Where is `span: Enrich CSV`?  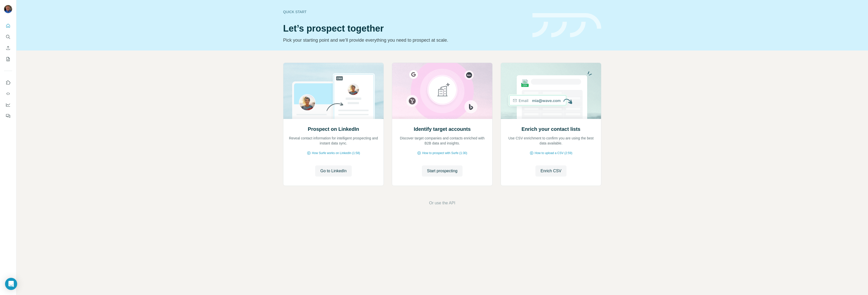 span: Enrich CSV is located at coordinates (551, 171).